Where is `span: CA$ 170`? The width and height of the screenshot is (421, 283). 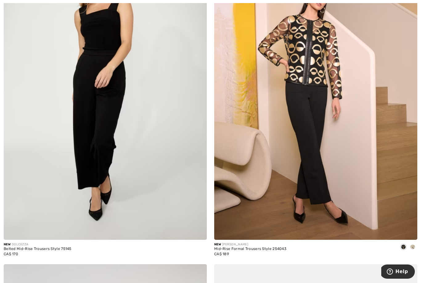
span: CA$ 170 is located at coordinates (11, 254).